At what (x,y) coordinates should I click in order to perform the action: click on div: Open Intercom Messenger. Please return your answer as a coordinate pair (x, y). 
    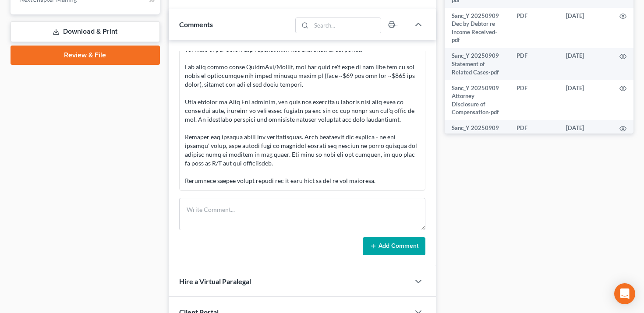
    Looking at the image, I should click on (624, 293).